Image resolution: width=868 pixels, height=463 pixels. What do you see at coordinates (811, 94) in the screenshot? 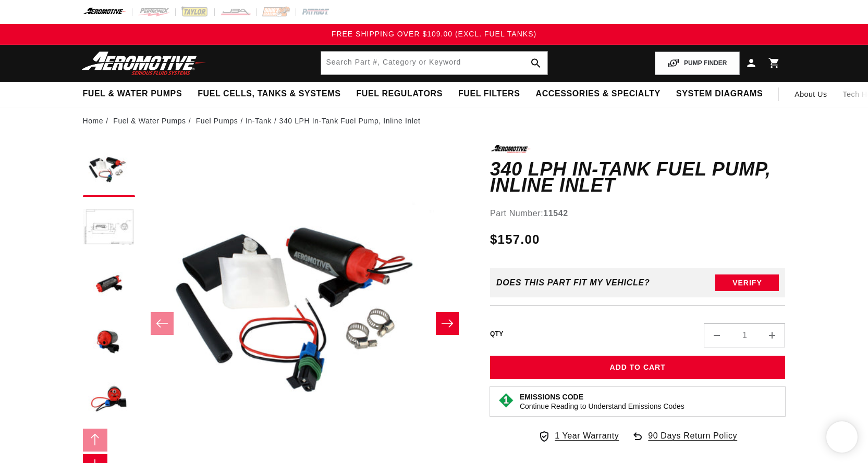
I see `span: About Us` at bounding box center [811, 94].